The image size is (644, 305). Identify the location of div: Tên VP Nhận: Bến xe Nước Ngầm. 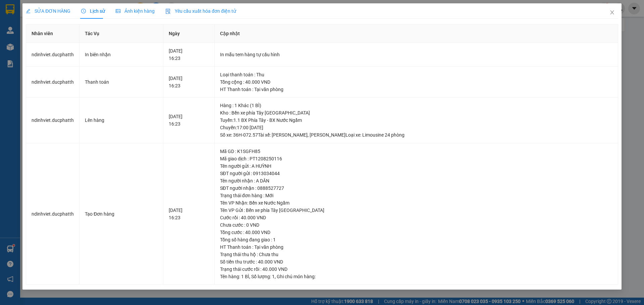
(416, 203).